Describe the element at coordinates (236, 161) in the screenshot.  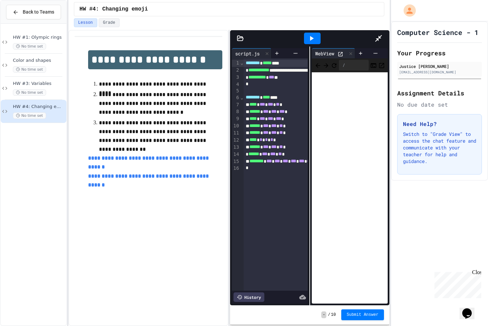
I see `div: 15` at that location.